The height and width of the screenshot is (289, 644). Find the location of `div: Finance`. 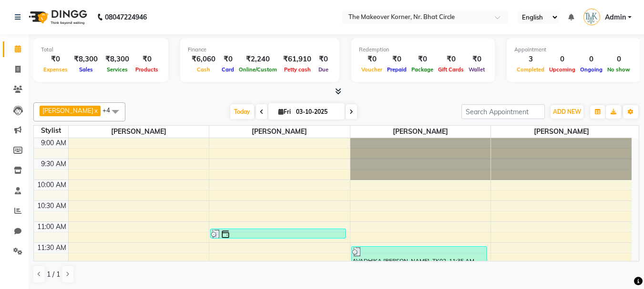

div: Finance is located at coordinates (260, 49).